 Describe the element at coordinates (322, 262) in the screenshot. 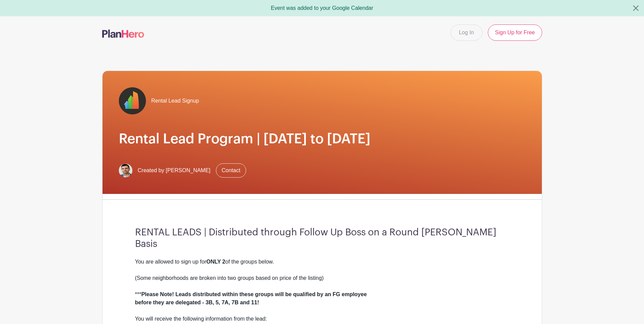

I see `div: You are allowed to sign up for of the groups below.` at that location.